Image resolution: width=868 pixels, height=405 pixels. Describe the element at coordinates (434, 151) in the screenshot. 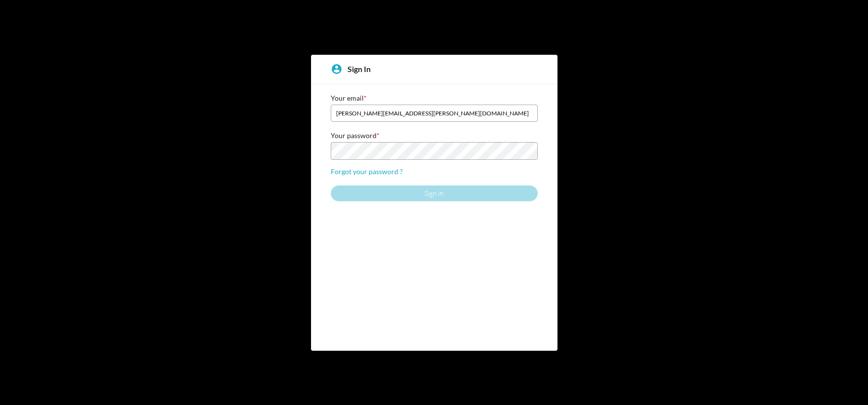

I see `input: Your password` at that location.